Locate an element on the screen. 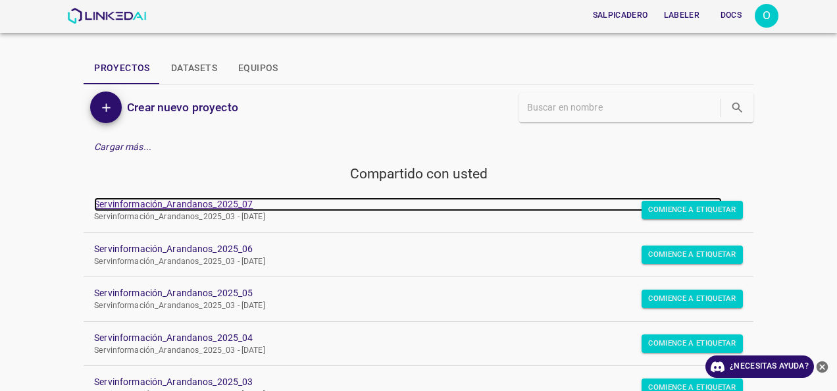  font: Proyectos is located at coordinates (122, 68).